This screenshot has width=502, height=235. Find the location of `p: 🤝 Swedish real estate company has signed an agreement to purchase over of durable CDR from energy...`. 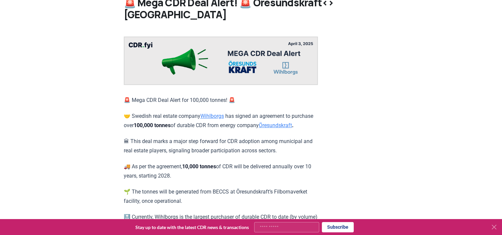

p: 🤝 Swedish real estate company has signed an agreement to purchase over of durable CDR from energy... is located at coordinates (221, 121).